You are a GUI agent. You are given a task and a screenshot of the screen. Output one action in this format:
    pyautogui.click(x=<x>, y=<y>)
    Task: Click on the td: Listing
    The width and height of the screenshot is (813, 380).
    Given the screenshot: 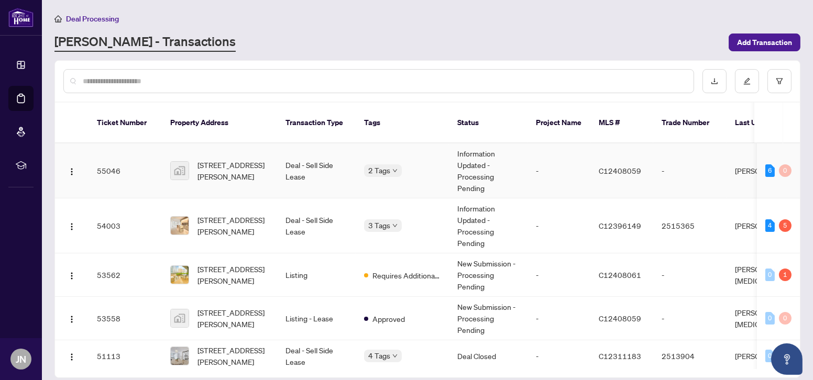 What is the action you would take?
    pyautogui.click(x=317, y=275)
    